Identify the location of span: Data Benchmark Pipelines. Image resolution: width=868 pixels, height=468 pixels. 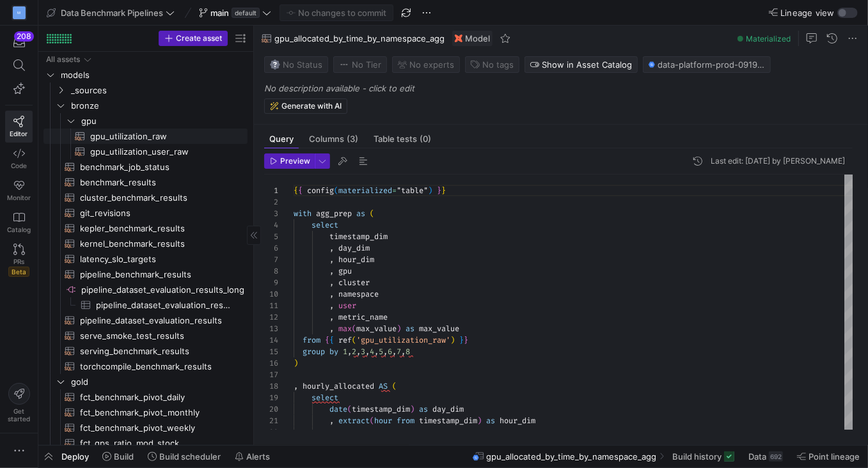
(112, 13).